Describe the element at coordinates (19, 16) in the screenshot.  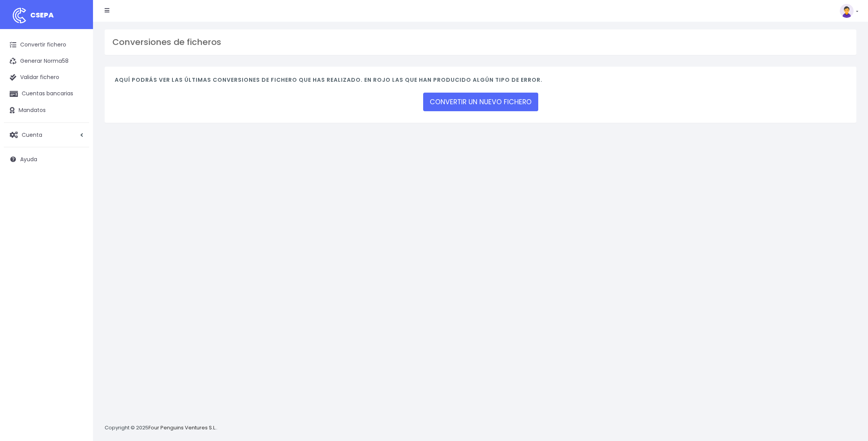
I see `img: logo` at that location.